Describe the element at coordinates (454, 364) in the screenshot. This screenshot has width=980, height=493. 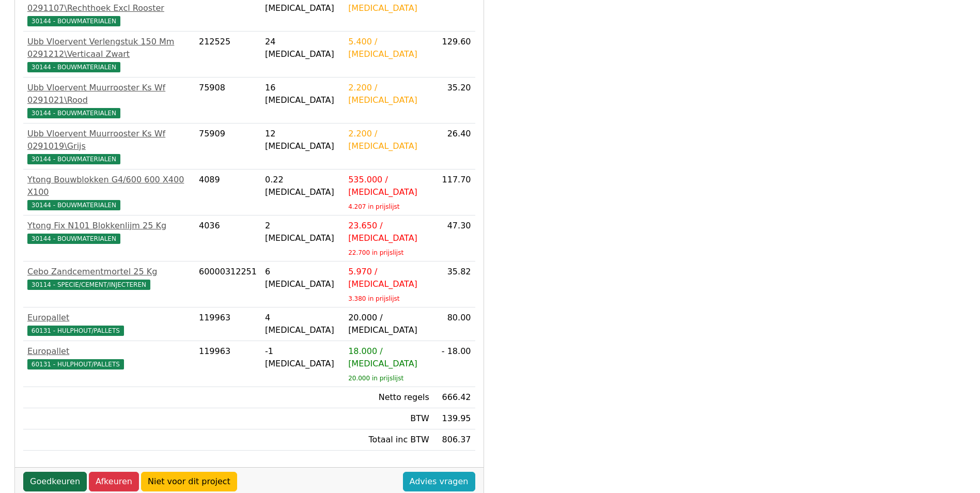
I see `td: - 18.00` at that location.